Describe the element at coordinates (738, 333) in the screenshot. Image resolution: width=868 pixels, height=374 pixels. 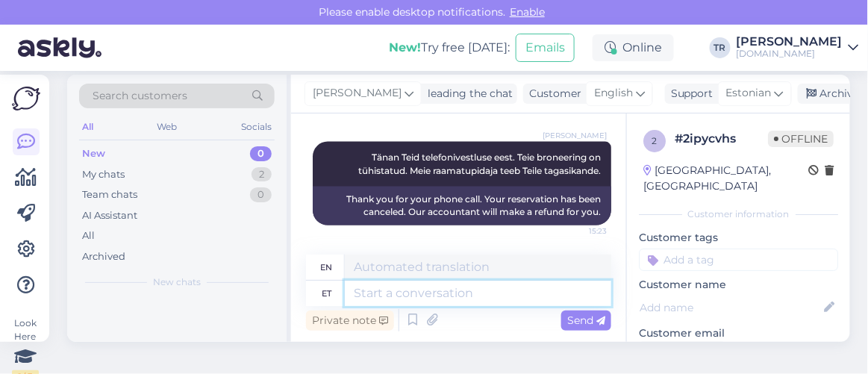
I see `p: Customer email` at that location.